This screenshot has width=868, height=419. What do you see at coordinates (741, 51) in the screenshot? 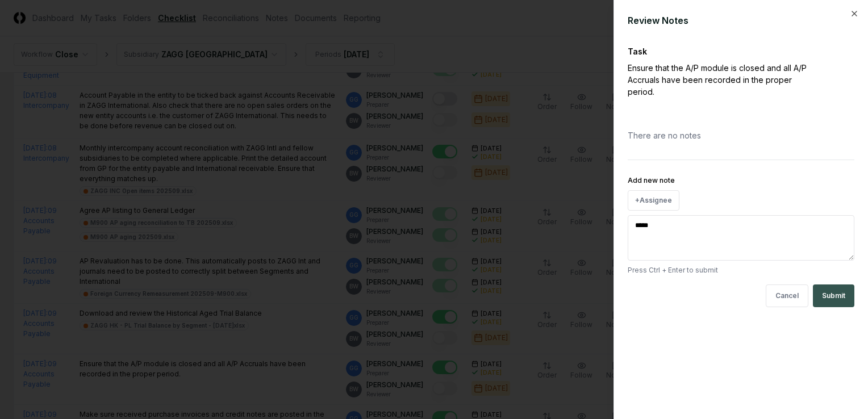
I see `div: Task` at bounding box center [741, 51].